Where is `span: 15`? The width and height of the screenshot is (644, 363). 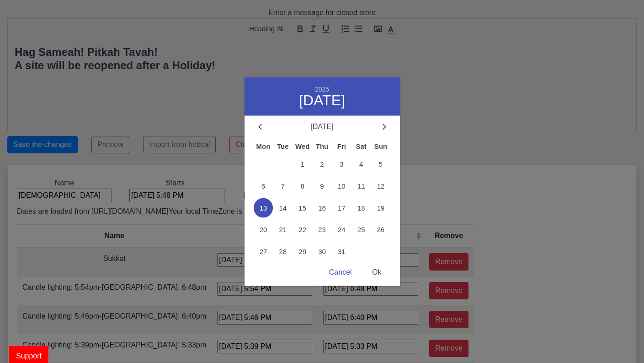 span: 15 is located at coordinates (302, 207).